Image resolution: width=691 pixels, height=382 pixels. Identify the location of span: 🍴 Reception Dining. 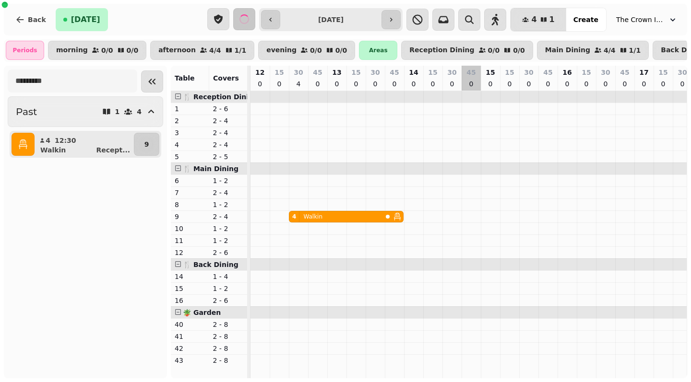
(220, 97).